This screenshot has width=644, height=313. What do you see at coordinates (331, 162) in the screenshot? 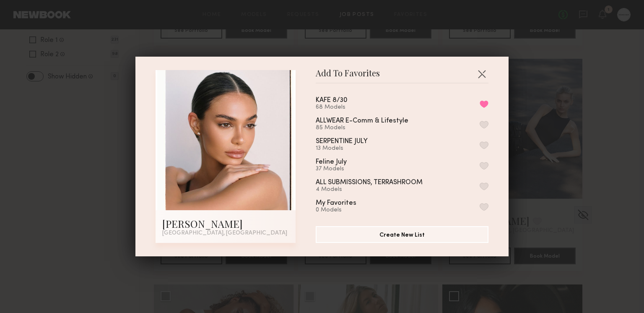
I see `div: Feline July` at bounding box center [331, 162].